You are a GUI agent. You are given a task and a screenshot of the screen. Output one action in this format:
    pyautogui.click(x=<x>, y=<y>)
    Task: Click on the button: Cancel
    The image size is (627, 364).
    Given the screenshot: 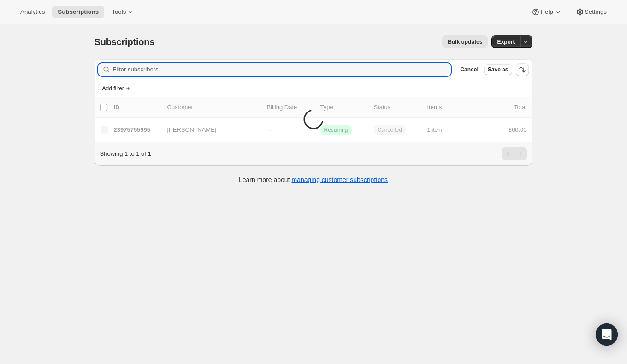 What is the action you would take?
    pyautogui.click(x=469, y=69)
    